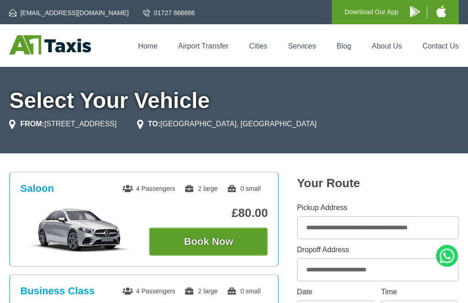 This screenshot has height=303, width=468. Describe the element at coordinates (302, 46) in the screenshot. I see `a: Services` at that location.